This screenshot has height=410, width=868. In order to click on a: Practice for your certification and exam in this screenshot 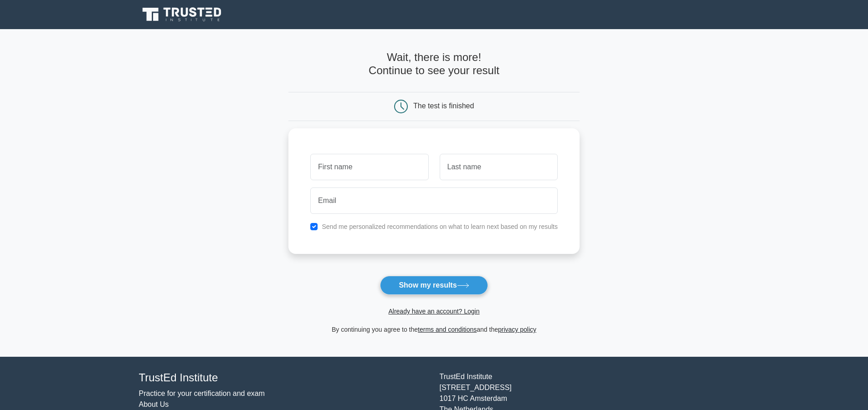, I will do `click(202, 394)`.